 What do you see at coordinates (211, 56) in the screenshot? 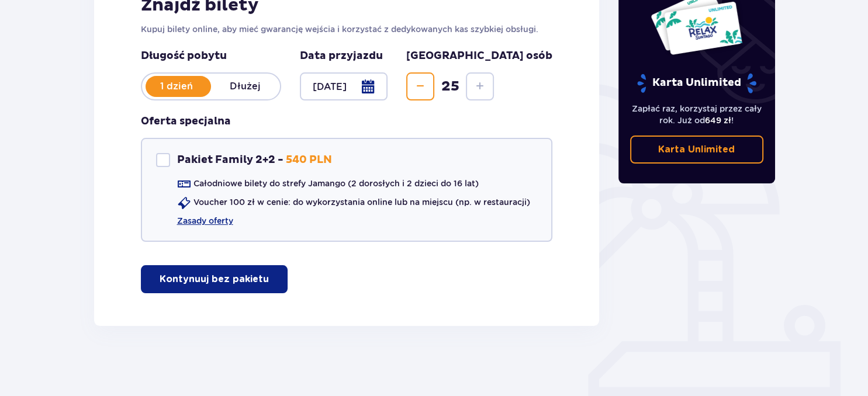
I see `p: Długość pobytu` at bounding box center [211, 56].